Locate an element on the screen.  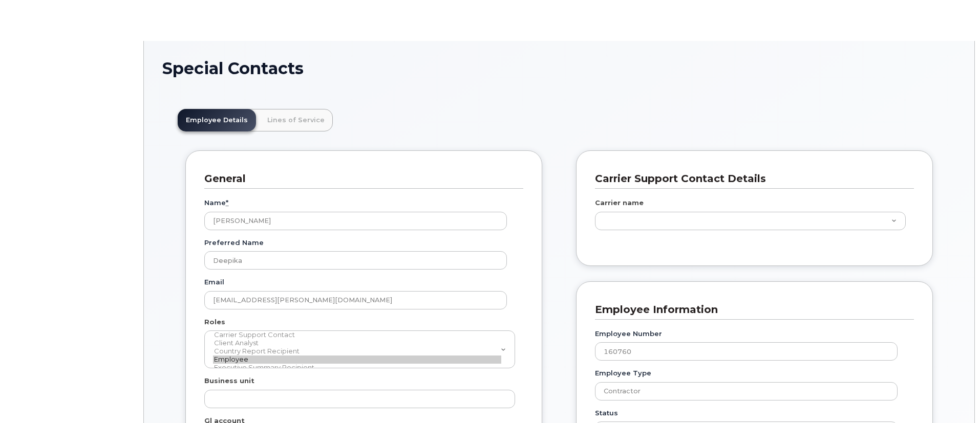
label: Status is located at coordinates (606, 412).